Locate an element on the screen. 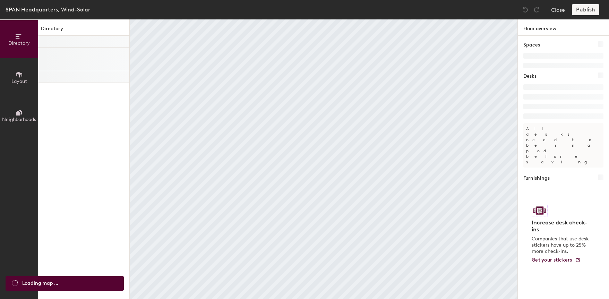 This screenshot has width=609, height=299. span: Loading map ... is located at coordinates (40, 283).